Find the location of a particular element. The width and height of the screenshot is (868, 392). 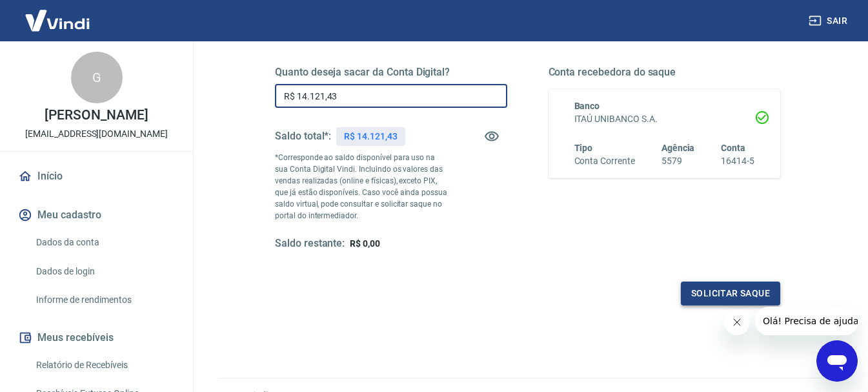

button: Meus recebíveis is located at coordinates (96, 338).